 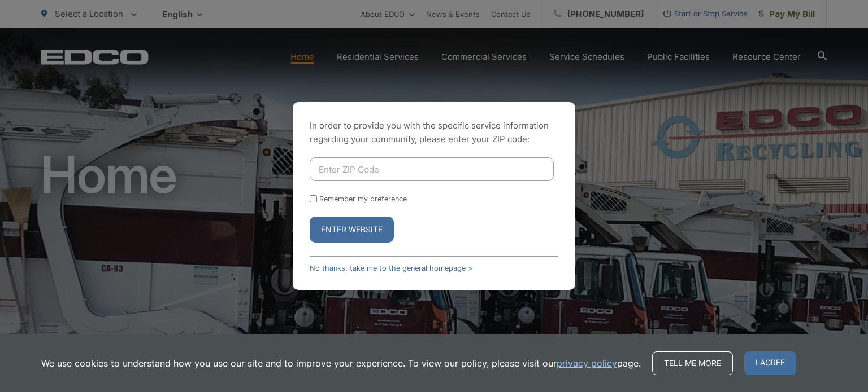 I want to click on input: Enter ZIP Code, so click(x=432, y=169).